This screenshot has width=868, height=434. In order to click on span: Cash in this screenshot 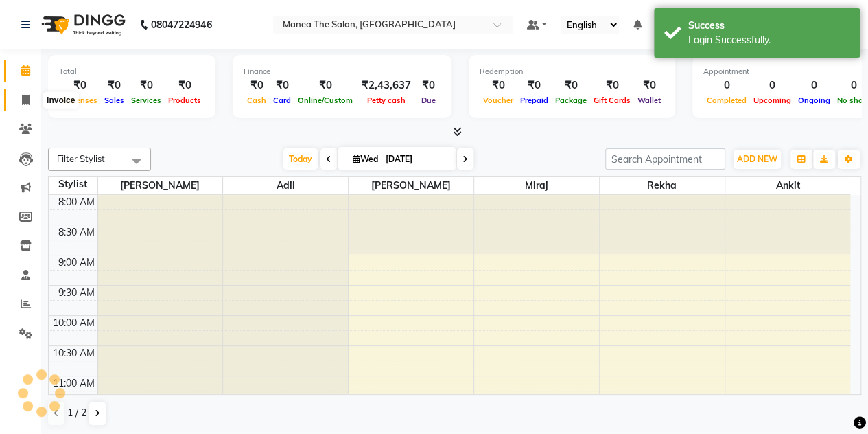, I will do `click(256, 100)`.